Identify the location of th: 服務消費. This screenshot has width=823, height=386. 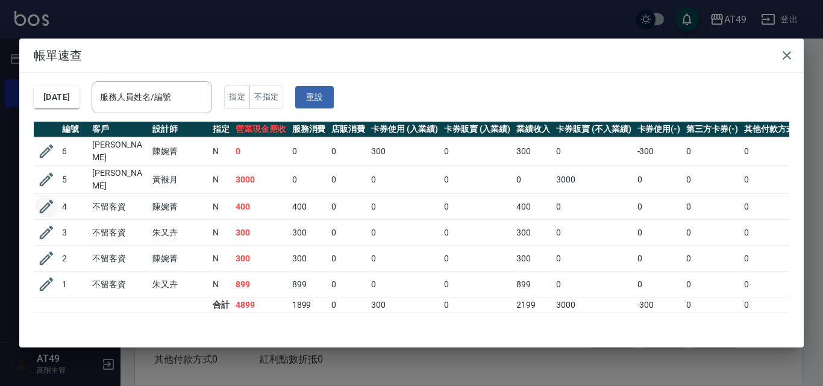
(309, 130).